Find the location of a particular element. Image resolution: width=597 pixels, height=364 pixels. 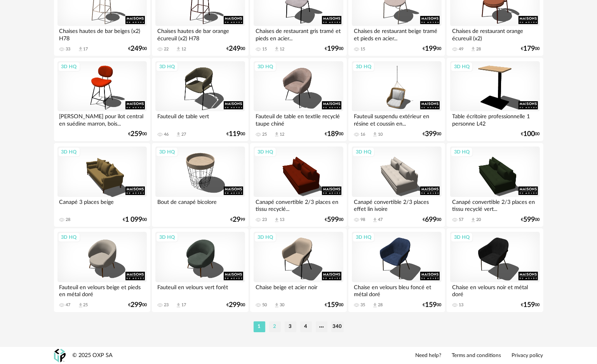

div: Table écritoire professionnelle 1 personne L42 is located at coordinates (495, 119).